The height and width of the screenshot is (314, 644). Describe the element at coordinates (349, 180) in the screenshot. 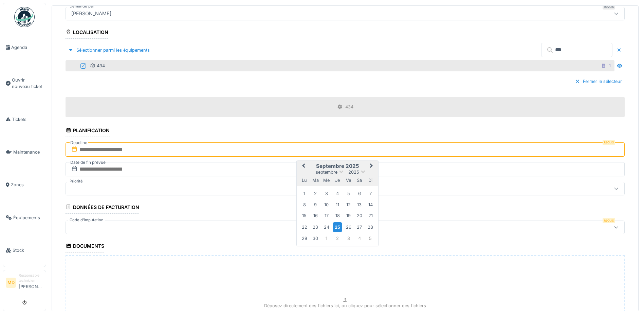

I see `div: vendredi` at that location.